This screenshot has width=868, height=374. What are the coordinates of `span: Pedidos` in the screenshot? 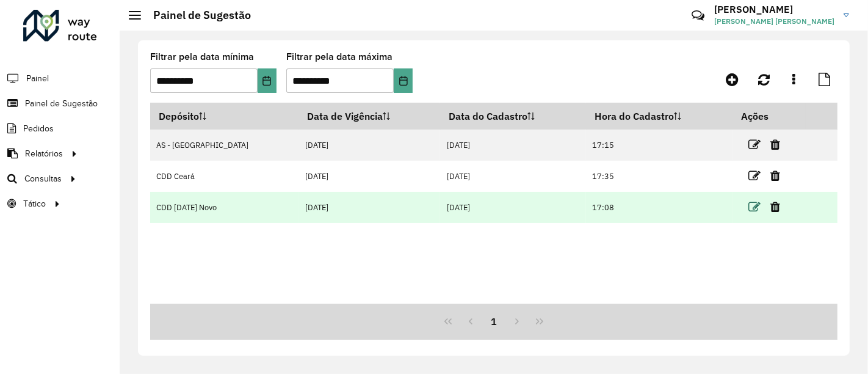 It's located at (39, 128).